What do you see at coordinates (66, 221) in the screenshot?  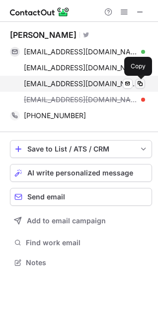 I see `span: Add to email campaign` at bounding box center [66, 221].